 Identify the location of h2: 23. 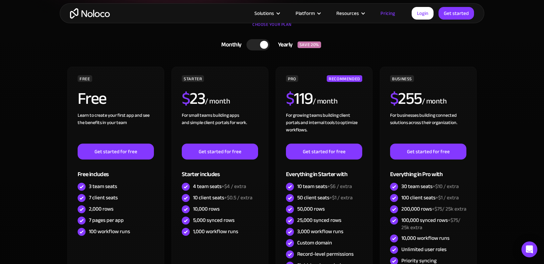
(194, 99).